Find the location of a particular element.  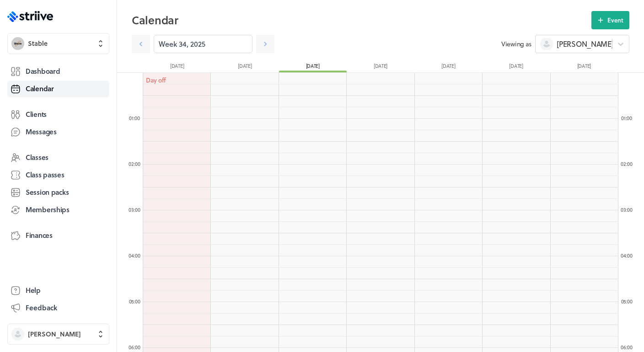

a: Session packs is located at coordinates (58, 193).